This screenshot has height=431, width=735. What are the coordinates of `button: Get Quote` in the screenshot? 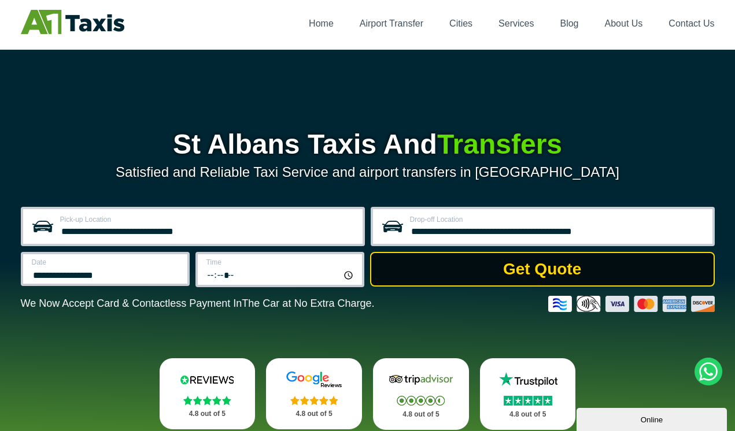 It's located at (542, 269).